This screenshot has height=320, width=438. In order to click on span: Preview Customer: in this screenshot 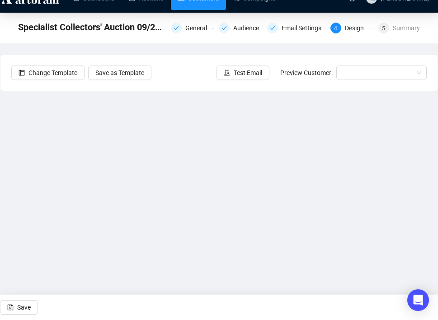, I will do `click(306, 73)`.